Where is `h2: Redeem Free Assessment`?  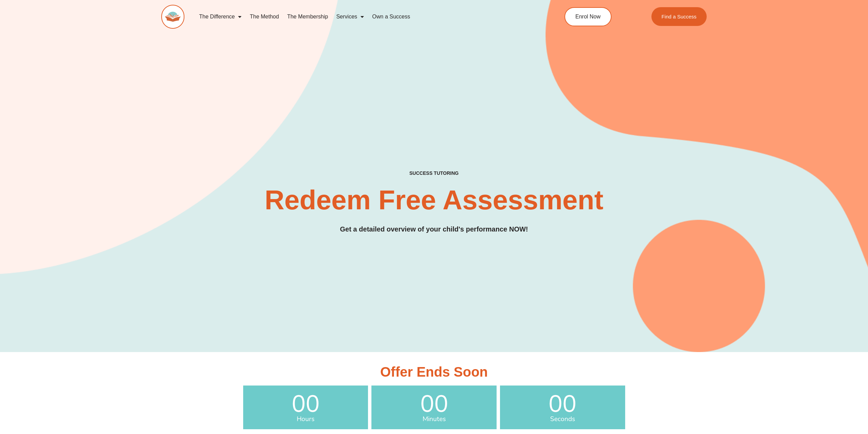 h2: Redeem Free Assessment is located at coordinates (434, 200).